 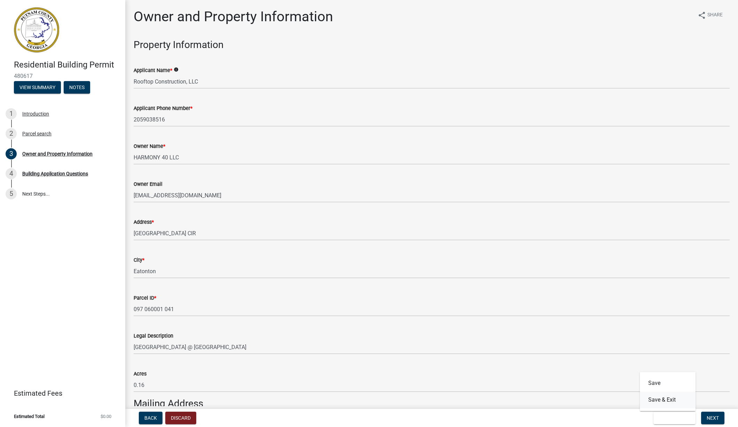 What do you see at coordinates (151, 418) in the screenshot?
I see `button: Back` at bounding box center [151, 418].